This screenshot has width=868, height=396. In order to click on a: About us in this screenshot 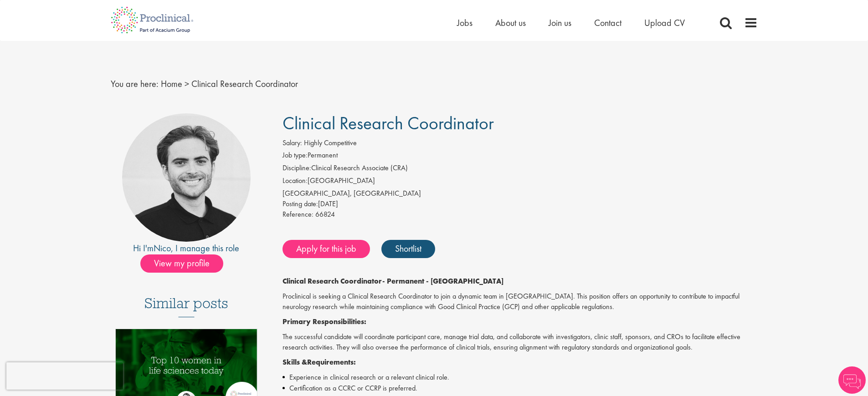, I will do `click(511, 23)`.